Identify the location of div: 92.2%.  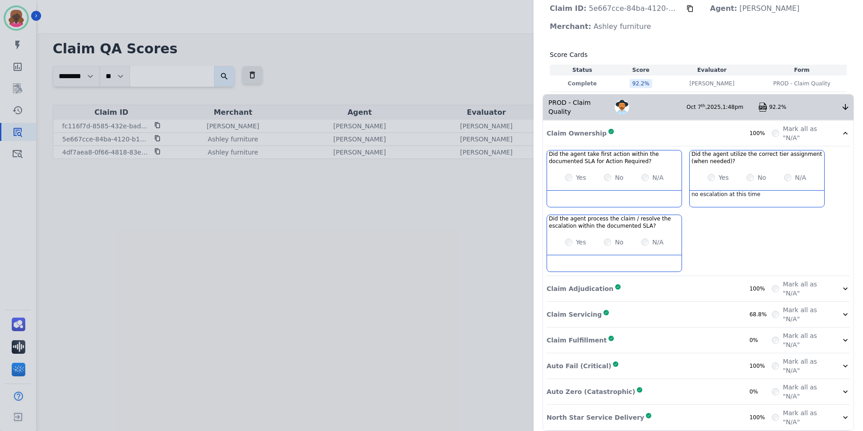
(805, 107).